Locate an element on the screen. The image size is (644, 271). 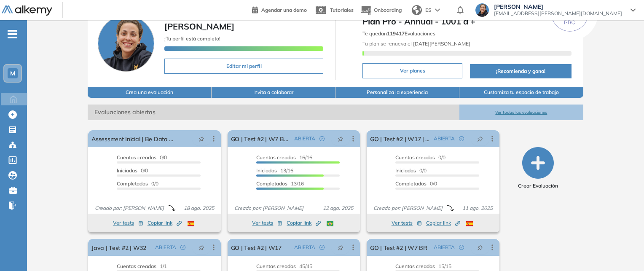
span: 12 ago. 2025 is located at coordinates (338, 208).